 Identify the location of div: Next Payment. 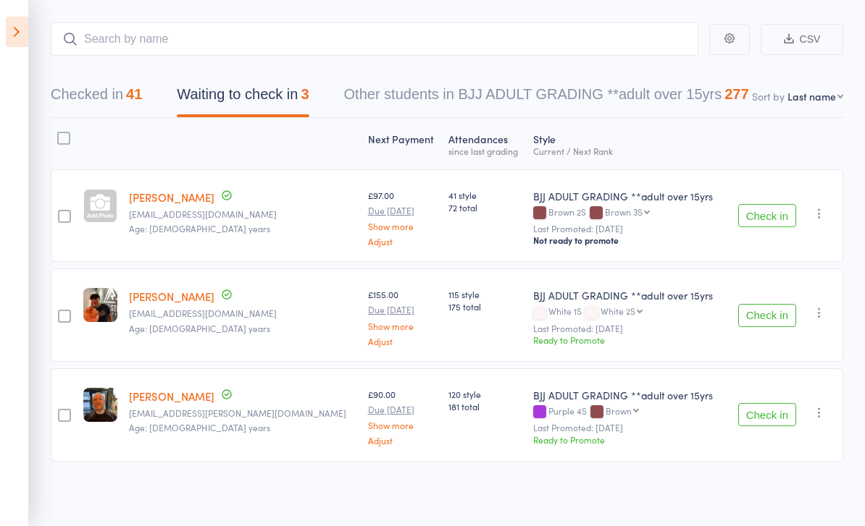
(403, 143).